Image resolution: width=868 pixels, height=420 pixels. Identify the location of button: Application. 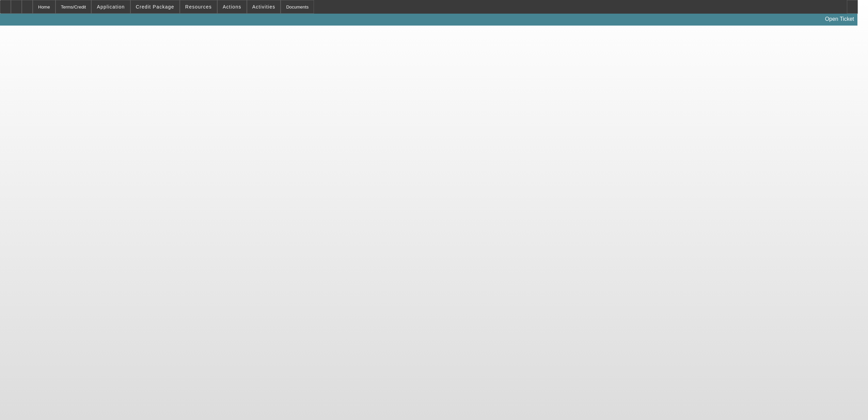
(111, 7).